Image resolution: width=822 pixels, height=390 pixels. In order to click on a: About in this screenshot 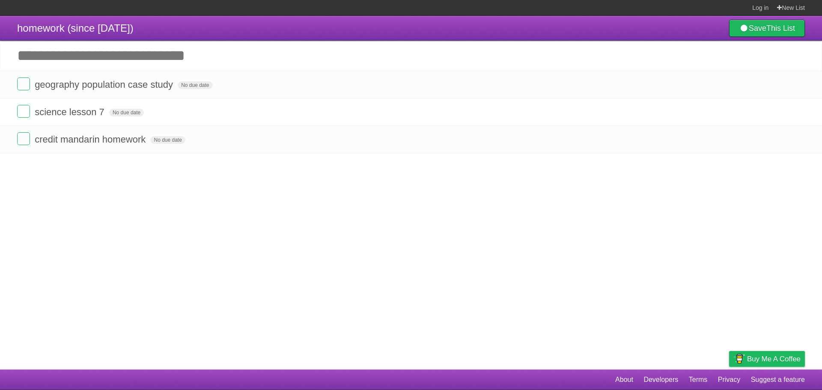, I will do `click(624, 380)`.